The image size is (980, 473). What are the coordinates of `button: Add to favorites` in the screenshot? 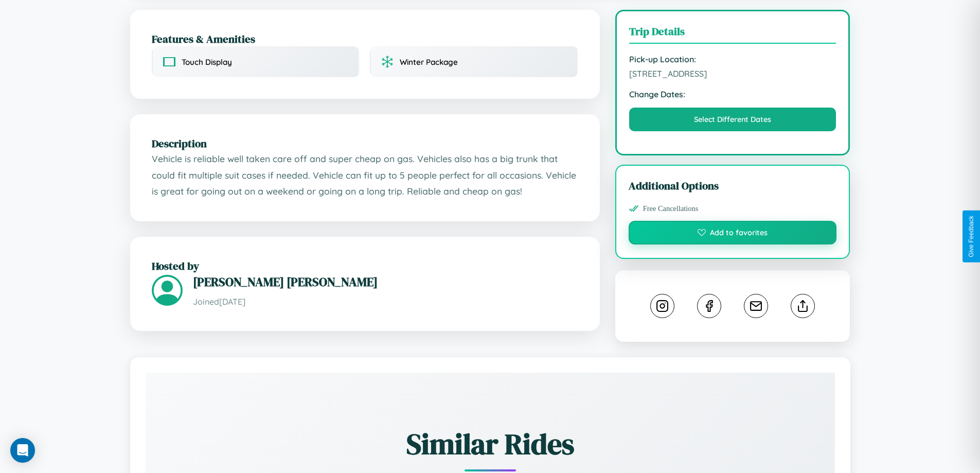 It's located at (732, 233).